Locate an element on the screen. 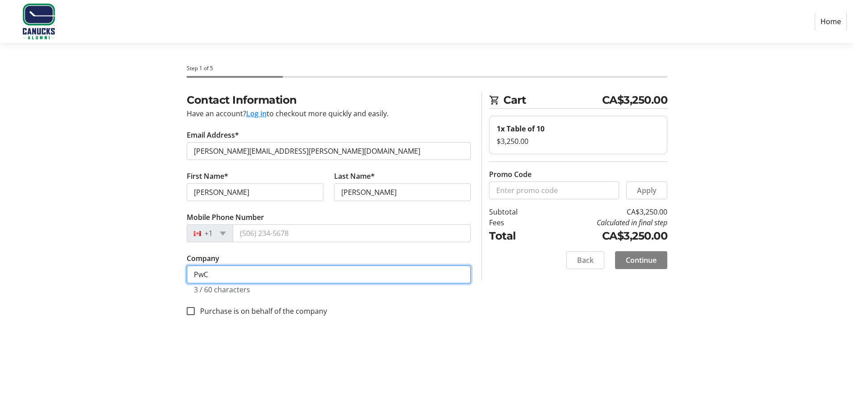 This screenshot has width=854, height=413. h2: Contact Information is located at coordinates (329, 100).